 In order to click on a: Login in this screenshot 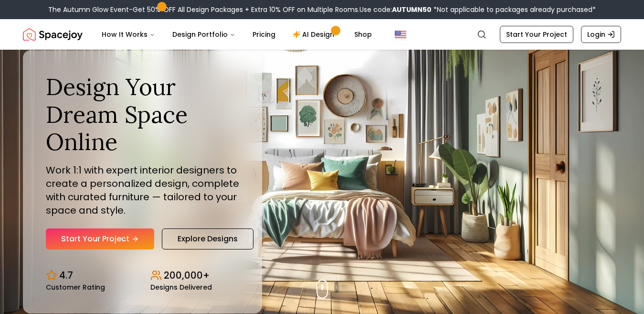, I will do `click(601, 35)`.